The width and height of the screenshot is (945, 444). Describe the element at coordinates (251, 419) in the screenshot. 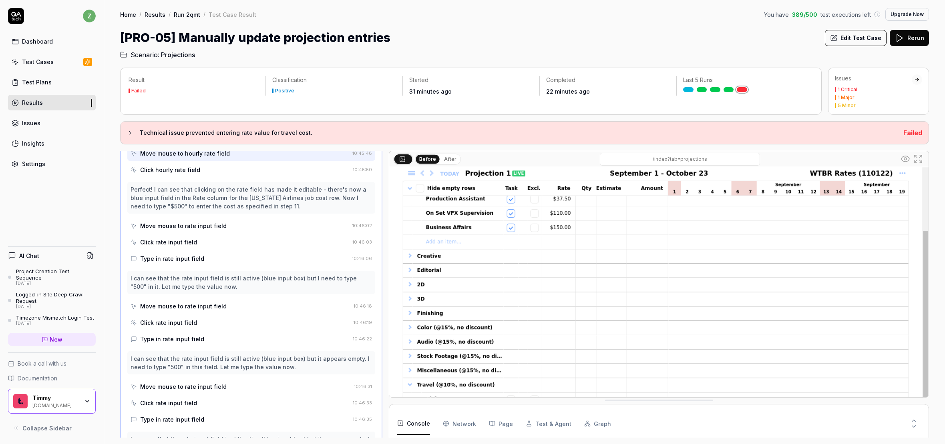

I see `button: Type in rate input field10:46:35` at that location.